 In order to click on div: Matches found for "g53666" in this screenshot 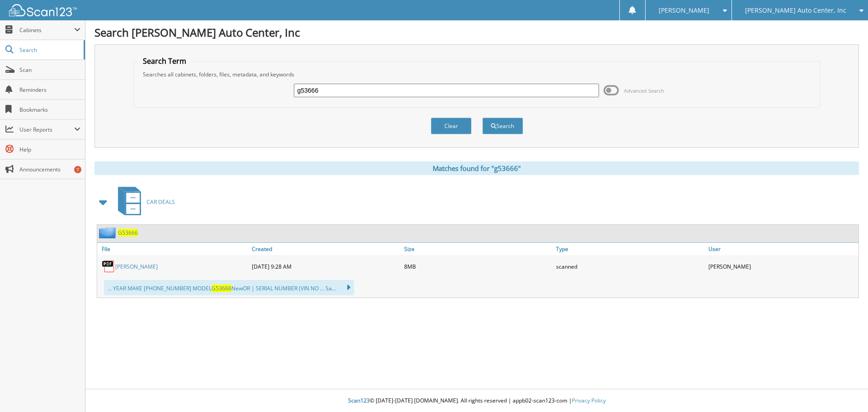, I will do `click(477, 168)`.